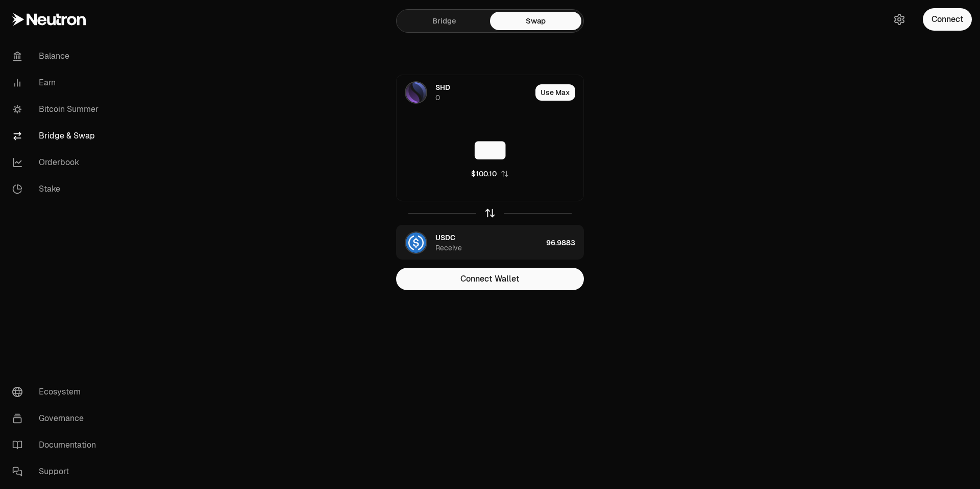 The height and width of the screenshot is (489, 980). Describe the element at coordinates (416, 93) in the screenshot. I see `img: SHD Logo` at that location.